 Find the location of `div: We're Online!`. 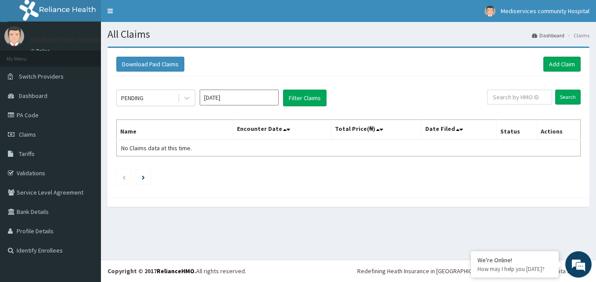

div: We're Online! is located at coordinates (515, 260).